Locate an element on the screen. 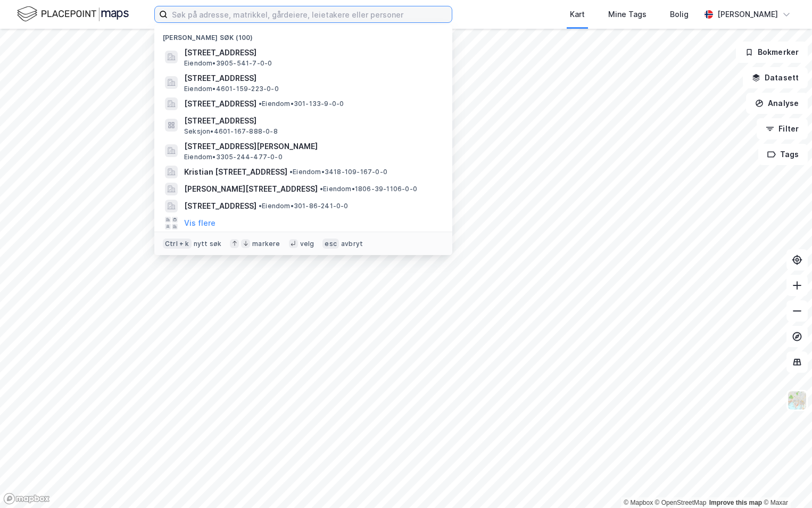 This screenshot has height=508, width=812. div: Chat Widget is located at coordinates (786, 482).